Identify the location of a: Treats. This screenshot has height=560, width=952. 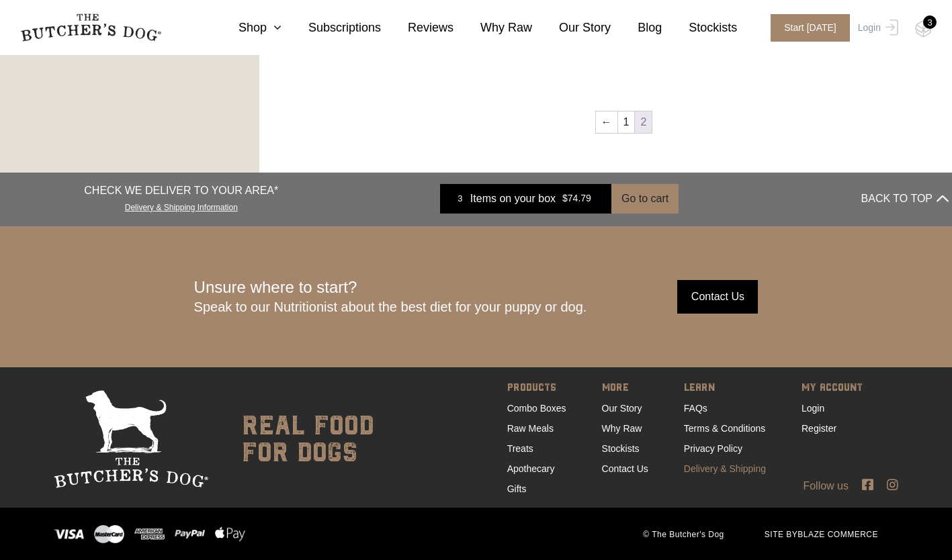
(520, 449).